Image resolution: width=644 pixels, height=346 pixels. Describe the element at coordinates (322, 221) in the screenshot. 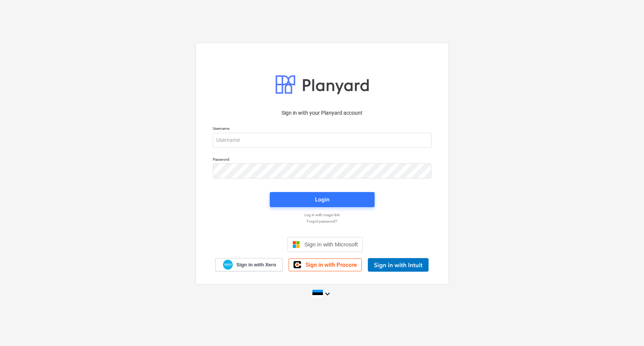

I see `a: Forgot password?` at that location.